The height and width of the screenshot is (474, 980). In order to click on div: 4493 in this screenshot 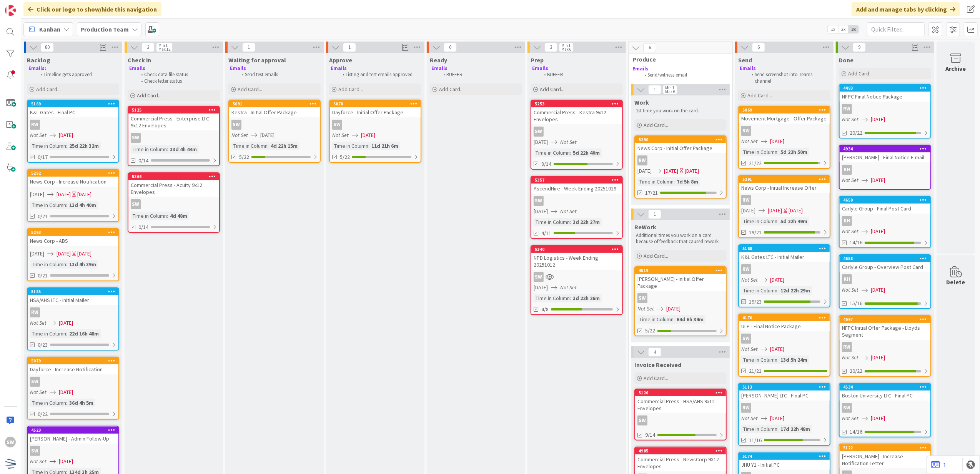, I will do `click(887, 88)`.